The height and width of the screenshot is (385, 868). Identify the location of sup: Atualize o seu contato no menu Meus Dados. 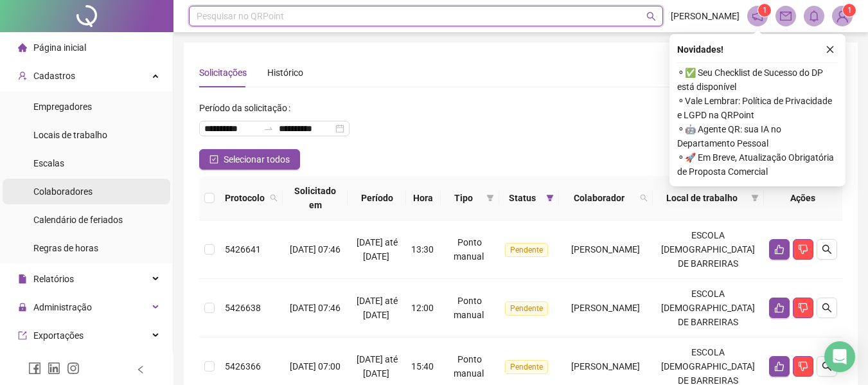
(849, 10).